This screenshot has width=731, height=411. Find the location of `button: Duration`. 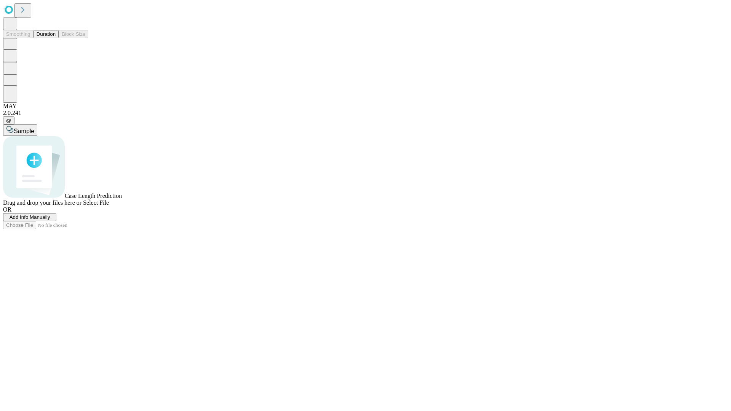

button: Duration is located at coordinates (46, 34).